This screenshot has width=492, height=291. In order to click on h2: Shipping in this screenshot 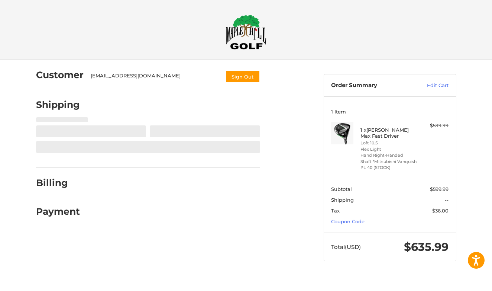, I will do `click(58, 104)`.